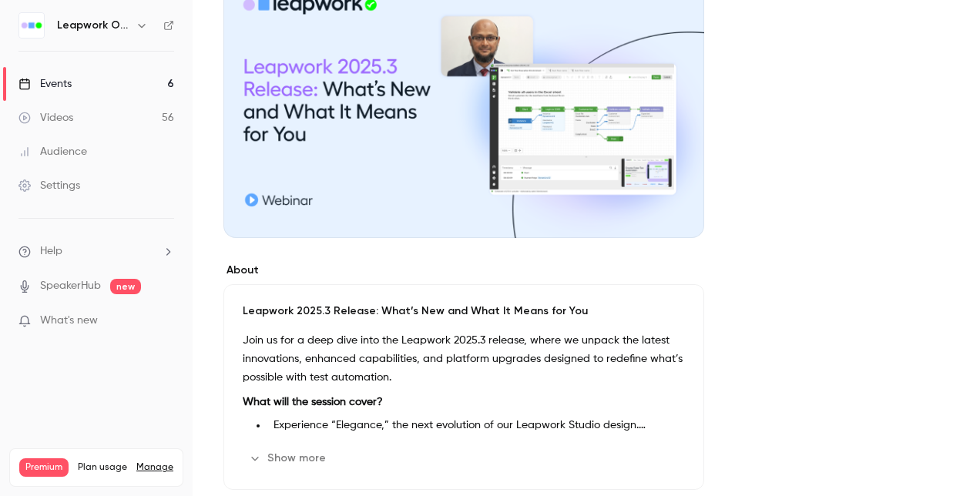 Image resolution: width=980 pixels, height=496 pixels. Describe the element at coordinates (69, 321) in the screenshot. I see `span: What's new` at that location.